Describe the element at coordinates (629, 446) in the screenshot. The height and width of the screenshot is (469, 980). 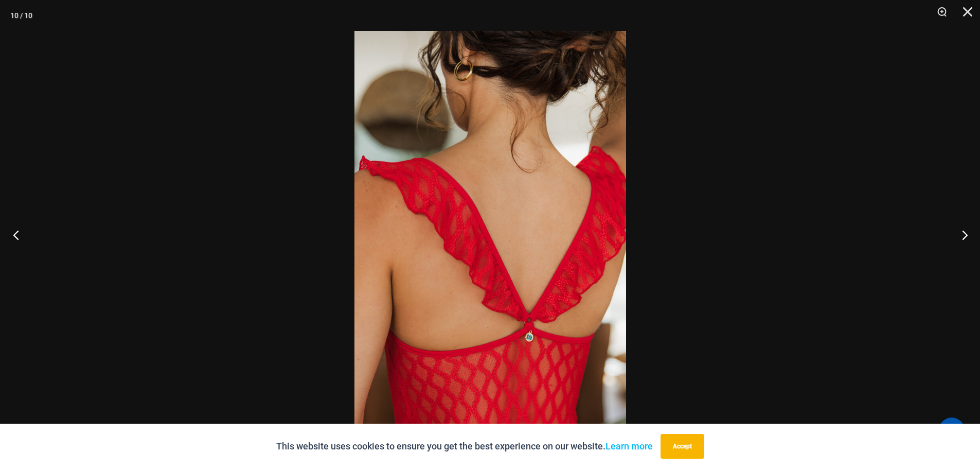
I see `a: Learn more` at that location.